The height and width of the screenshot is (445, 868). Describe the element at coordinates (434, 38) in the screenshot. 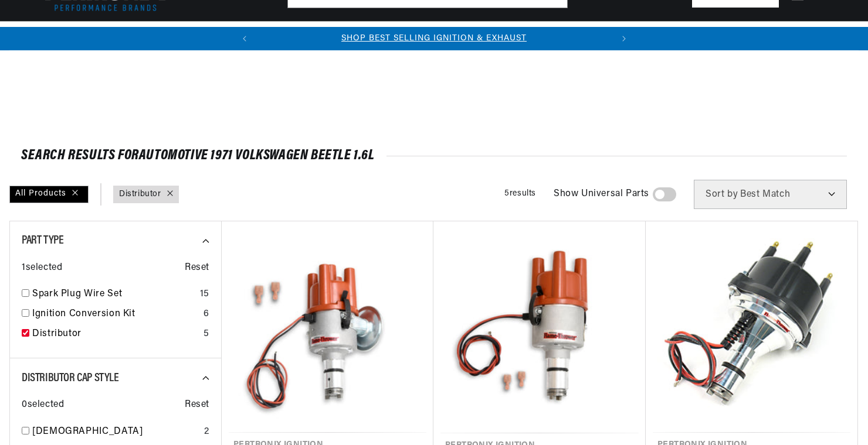

I see `a: SHOP BEST SELLING IGNITION & EXHAUST` at that location.